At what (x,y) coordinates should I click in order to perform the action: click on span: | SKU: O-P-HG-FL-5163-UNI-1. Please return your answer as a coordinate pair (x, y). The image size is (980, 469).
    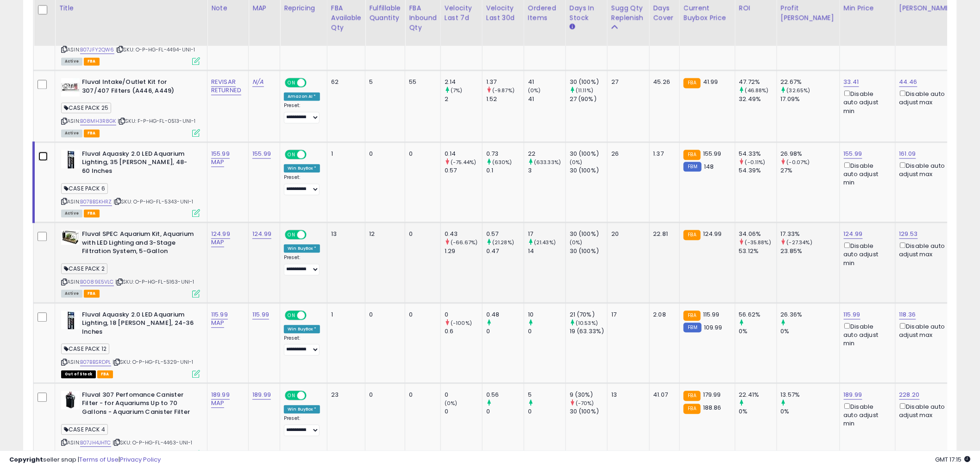
    Looking at the image, I should click on (155, 282).